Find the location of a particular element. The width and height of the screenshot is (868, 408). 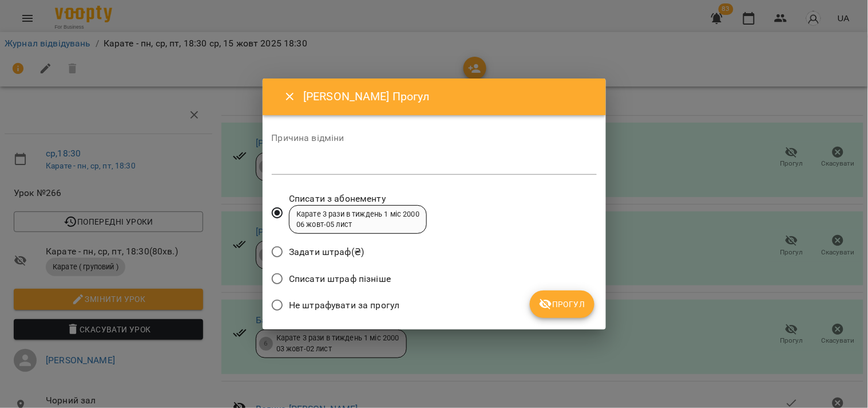

button: Close is located at coordinates (290, 97).